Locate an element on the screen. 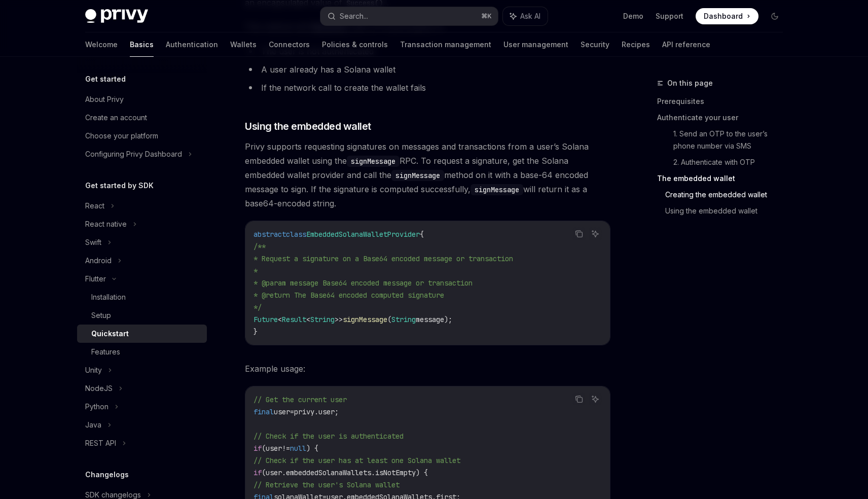 The height and width of the screenshot is (499, 868). h5: Changelogs is located at coordinates (107, 475).